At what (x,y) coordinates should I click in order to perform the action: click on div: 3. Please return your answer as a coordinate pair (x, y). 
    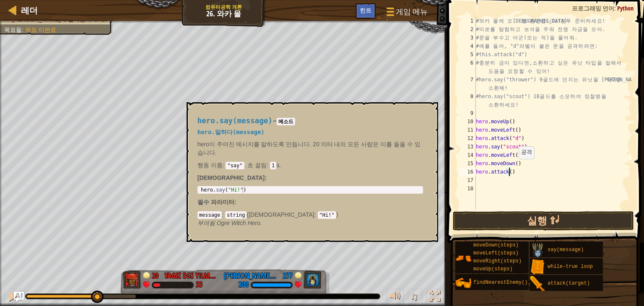
    Looking at the image, I should click on (467, 38).